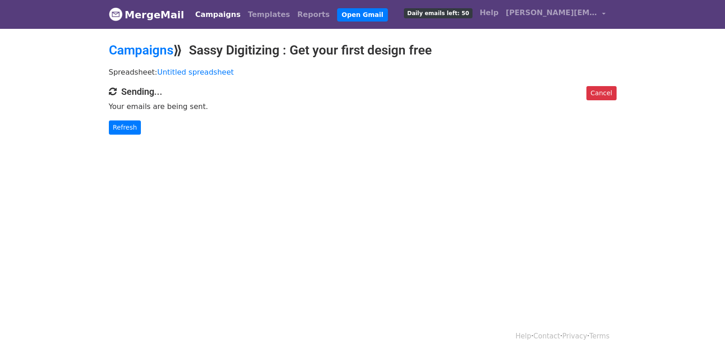 The height and width of the screenshot is (354, 725). I want to click on h2: ⟫ Sassy Digitizing : Get your first design free, so click(363, 50).